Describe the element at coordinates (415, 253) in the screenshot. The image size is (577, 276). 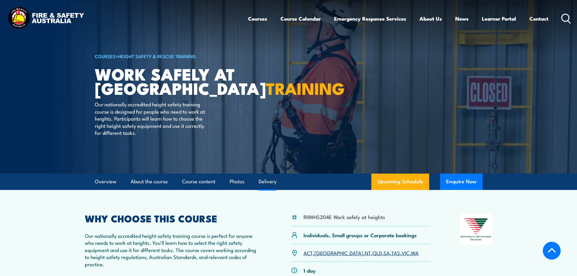
I see `a: WA` at that location.